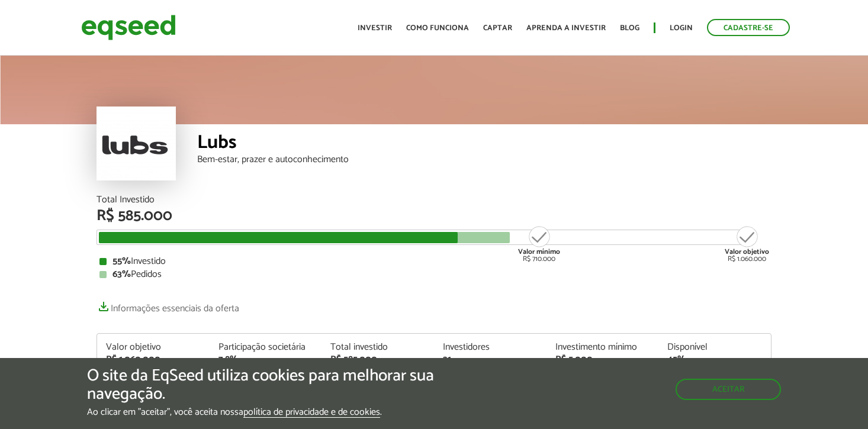  Describe the element at coordinates (485, 143) in the screenshot. I see `div: Lubs` at that location.